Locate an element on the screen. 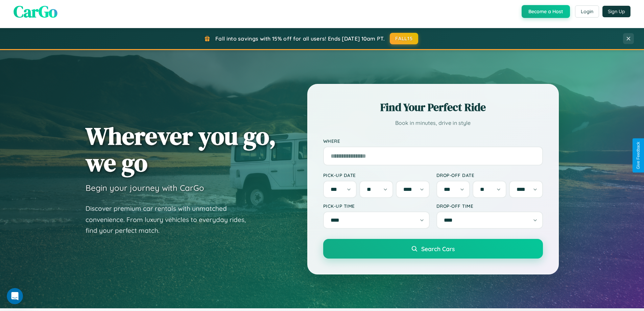 The height and width of the screenshot is (311, 644). label: Drop-off Time is located at coordinates (489, 206).